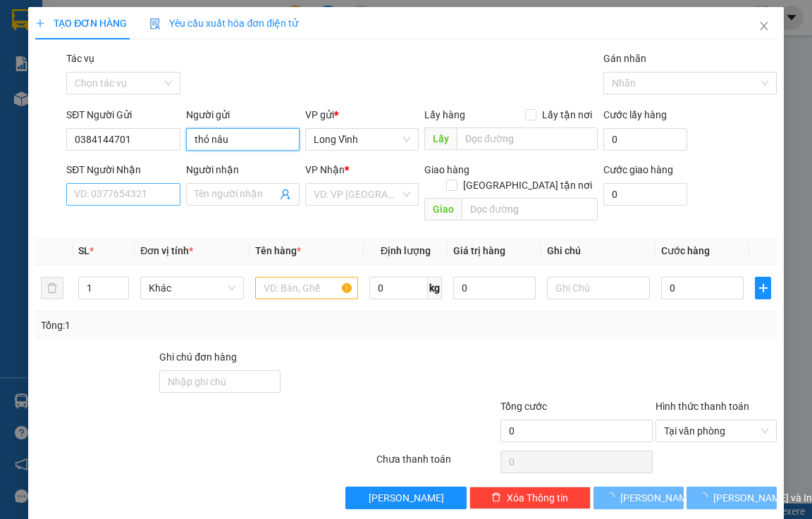 The width and height of the screenshot is (812, 519). I want to click on input: Ghi Chú, so click(598, 288).